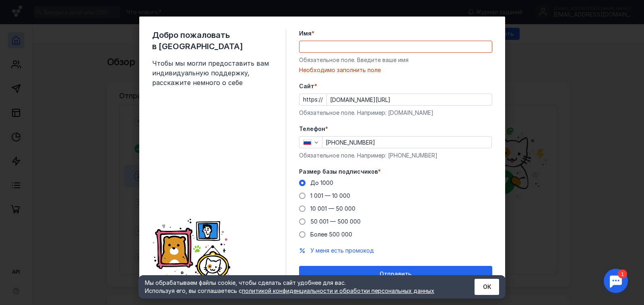 This screenshot has width=644, height=305. What do you see at coordinates (322, 183) in the screenshot?
I see `span: До 1000` at bounding box center [322, 183].